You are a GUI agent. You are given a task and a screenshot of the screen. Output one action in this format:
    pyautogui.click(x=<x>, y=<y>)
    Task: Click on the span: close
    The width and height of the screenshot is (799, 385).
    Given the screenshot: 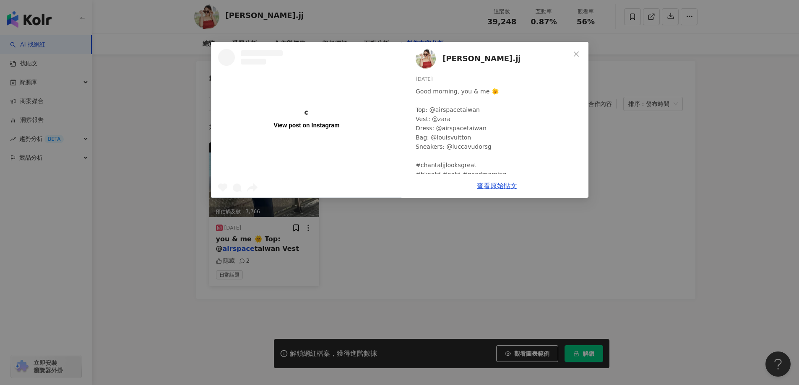 What is the action you would take?
    pyautogui.click(x=576, y=54)
    